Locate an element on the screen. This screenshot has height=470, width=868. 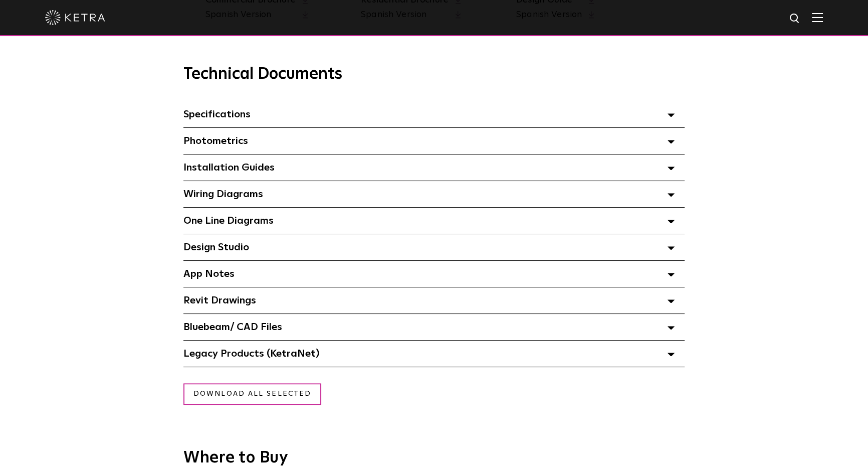
span: Wiring Diagrams is located at coordinates (223, 194).